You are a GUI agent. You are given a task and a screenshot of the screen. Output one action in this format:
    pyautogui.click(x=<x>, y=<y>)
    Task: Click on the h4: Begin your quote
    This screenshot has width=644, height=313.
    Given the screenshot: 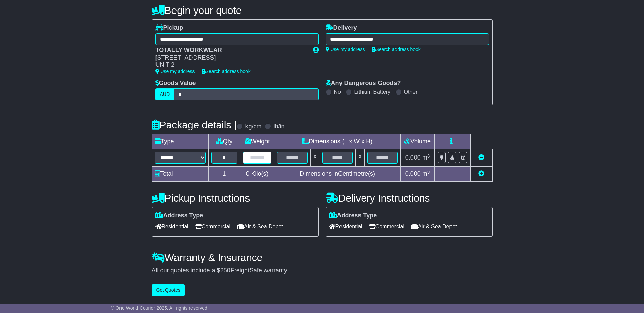 What is the action you would take?
    pyautogui.click(x=322, y=10)
    